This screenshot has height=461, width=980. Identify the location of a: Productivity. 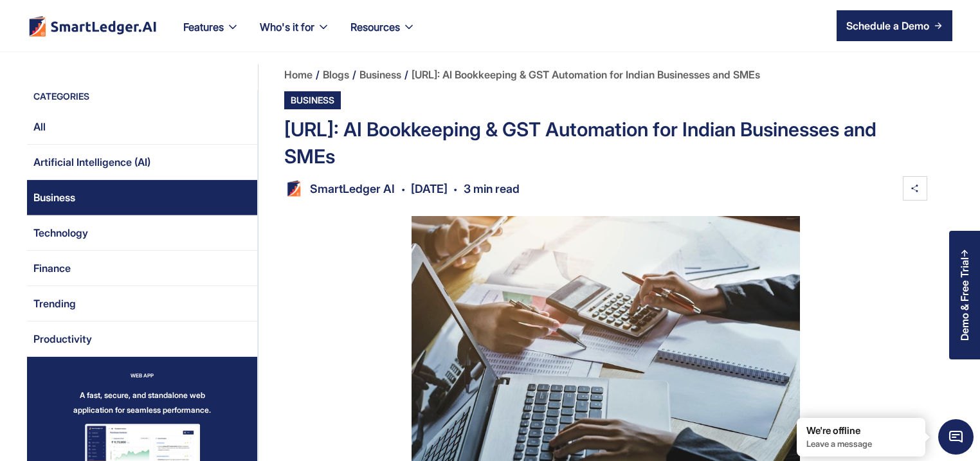
(143, 339).